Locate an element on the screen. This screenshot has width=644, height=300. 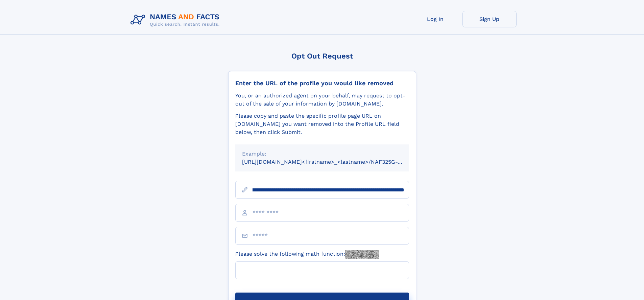
a: Sign Up is located at coordinates (490, 19).